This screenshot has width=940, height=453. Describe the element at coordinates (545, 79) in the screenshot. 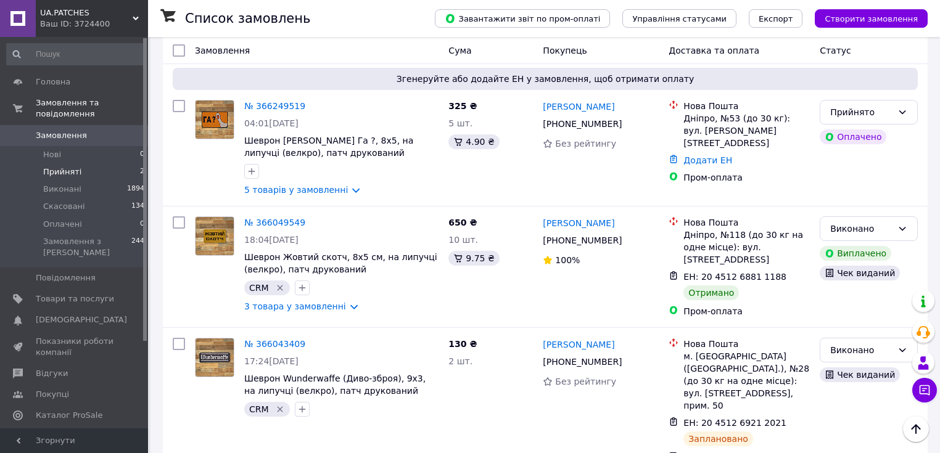

I see `span: Згенеруйте або додайте ЕН у замовлення, щоб отримати оплату` at that location.